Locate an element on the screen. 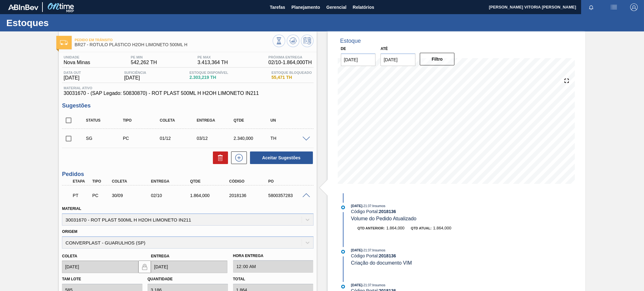 This screenshot has width=644, height=291. img: Ícone is located at coordinates (64, 42).